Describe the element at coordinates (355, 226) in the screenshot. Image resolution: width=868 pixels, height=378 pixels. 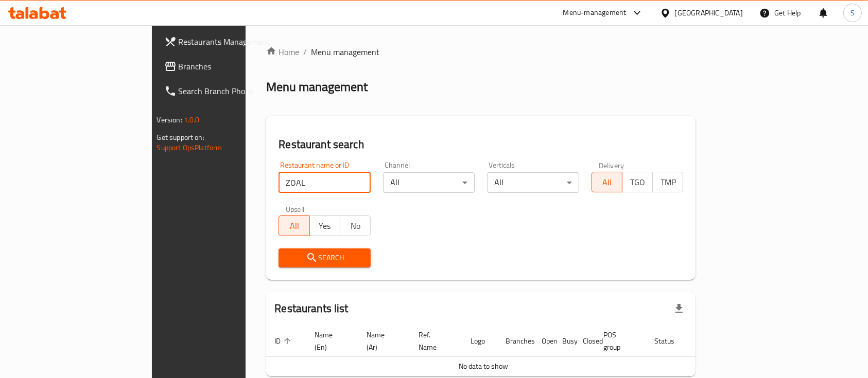
I see `button: No` at that location.